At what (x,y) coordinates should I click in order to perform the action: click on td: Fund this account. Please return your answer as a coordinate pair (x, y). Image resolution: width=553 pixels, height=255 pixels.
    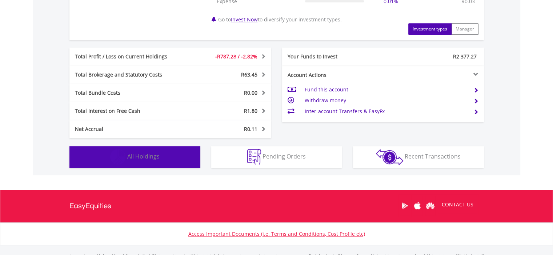
    Looking at the image, I should click on (385, 90).